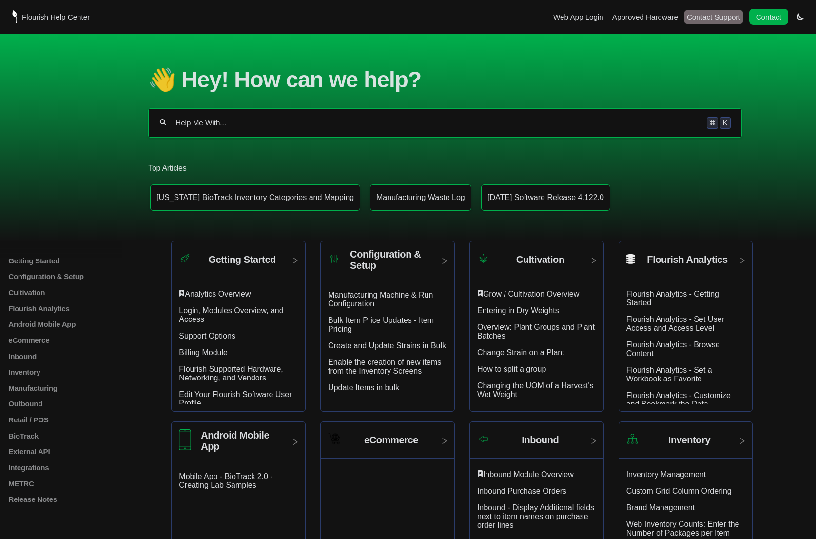 Image resolution: width=816 pixels, height=539 pixels. Describe the element at coordinates (518, 310) in the screenshot. I see `a: Entering in Dry Weights article` at that location.